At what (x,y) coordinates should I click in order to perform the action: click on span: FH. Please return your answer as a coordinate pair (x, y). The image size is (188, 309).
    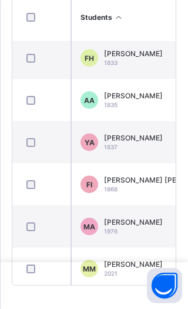
    Looking at the image, I should click on (89, 58).